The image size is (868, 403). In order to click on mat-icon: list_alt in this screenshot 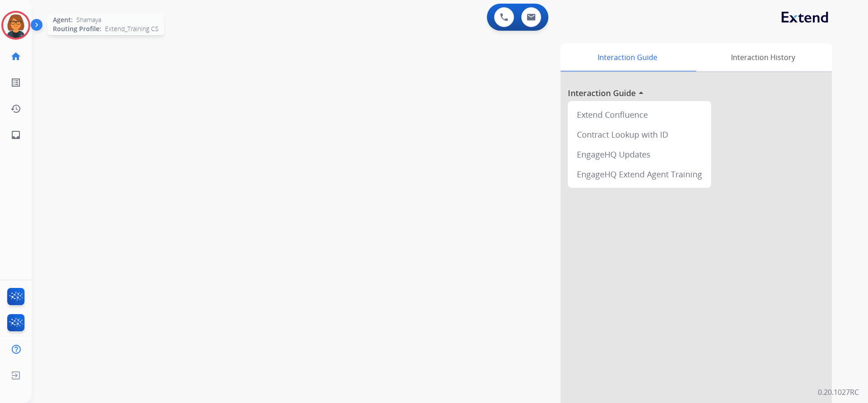, I will do `click(16, 83)`.